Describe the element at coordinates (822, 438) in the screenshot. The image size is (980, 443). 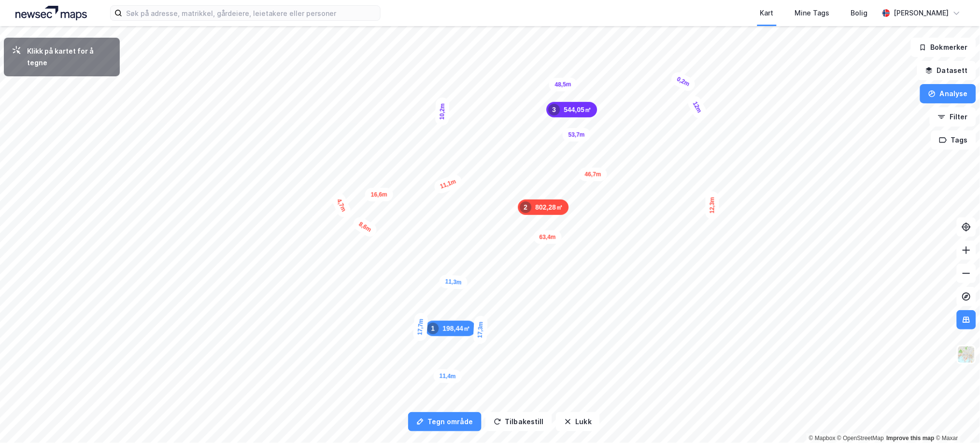
I see `a: Mapbox` at that location.